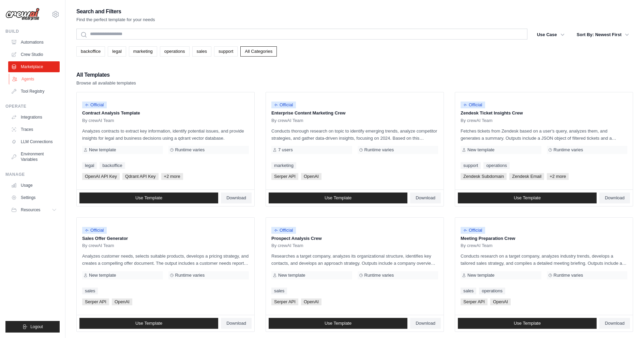  I want to click on a: Traces, so click(34, 129).